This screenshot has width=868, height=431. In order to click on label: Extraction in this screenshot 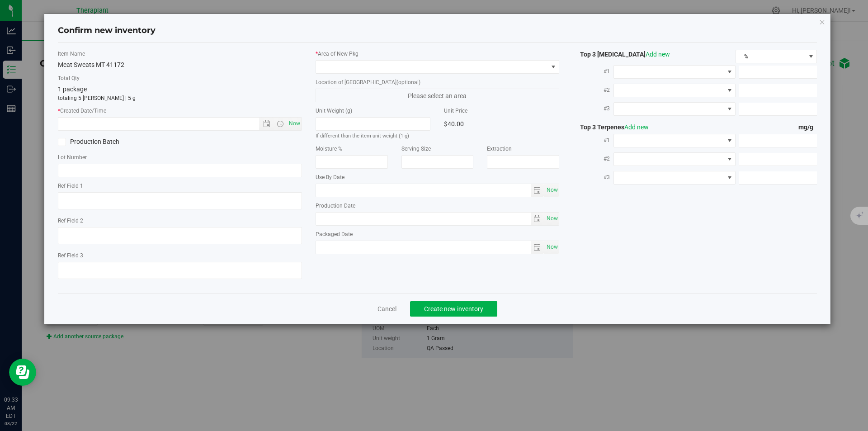, I will do `click(523, 149)`.